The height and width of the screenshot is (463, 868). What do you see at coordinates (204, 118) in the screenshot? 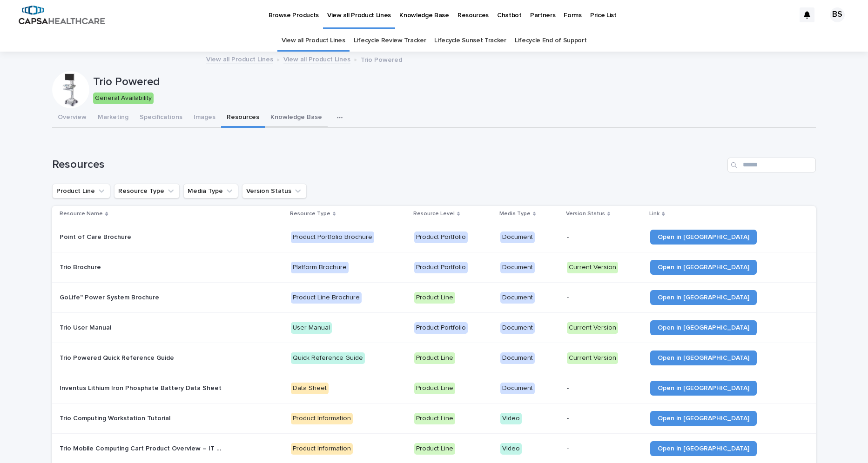
I see `button: Images` at bounding box center [204, 118].